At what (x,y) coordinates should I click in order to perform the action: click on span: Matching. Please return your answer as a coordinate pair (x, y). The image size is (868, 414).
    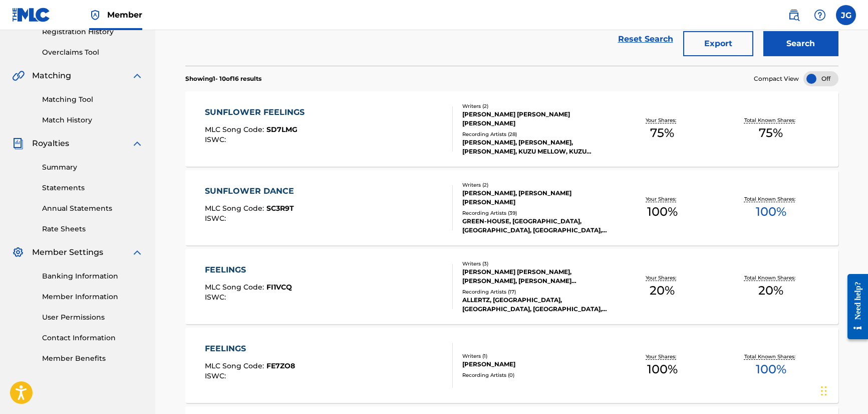
    Looking at the image, I should click on (51, 76).